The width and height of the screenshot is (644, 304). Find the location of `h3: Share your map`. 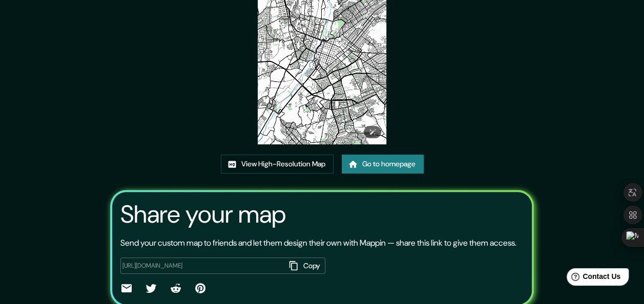

h3: Share your map is located at coordinates (203, 215).